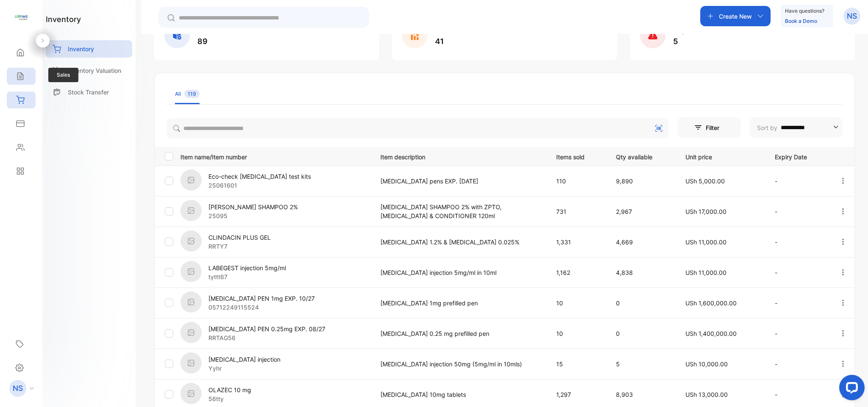 The image size is (868, 407). Describe the element at coordinates (89, 48) in the screenshot. I see `a: Inventory` at that location.